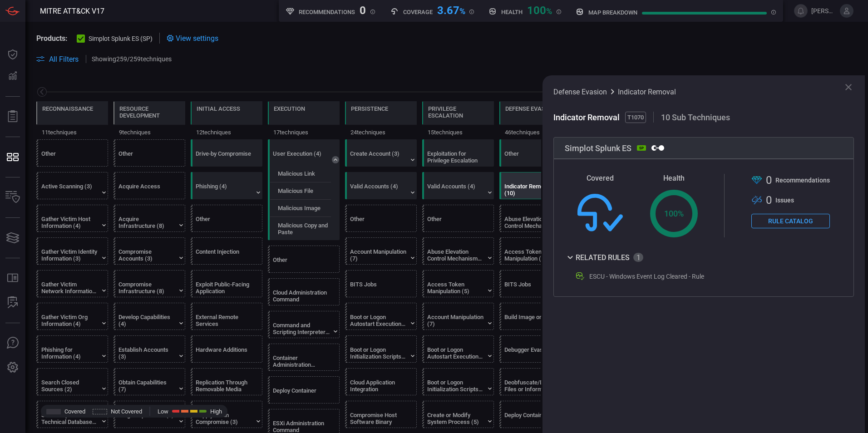 The image size is (868, 433). What do you see at coordinates (306, 208) in the screenshot?
I see `div: T1204.003: Malicious Image (Not covered)` at bounding box center [306, 208].